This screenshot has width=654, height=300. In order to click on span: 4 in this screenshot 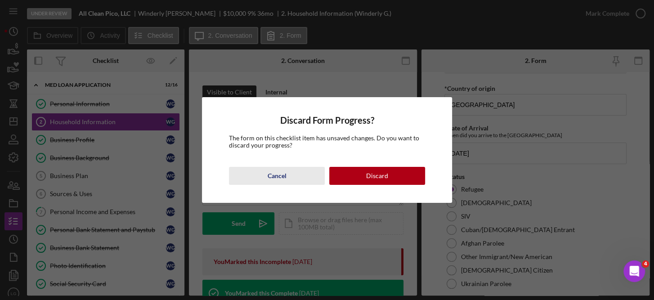, I will do `click(646, 264)`.